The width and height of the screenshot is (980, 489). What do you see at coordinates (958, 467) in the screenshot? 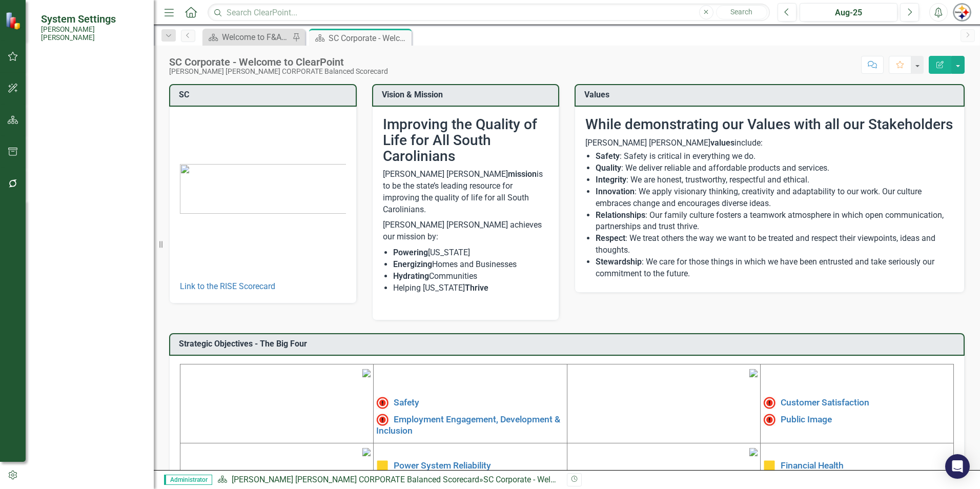
I see `div: Open Intercom Messenger` at bounding box center [958, 467].